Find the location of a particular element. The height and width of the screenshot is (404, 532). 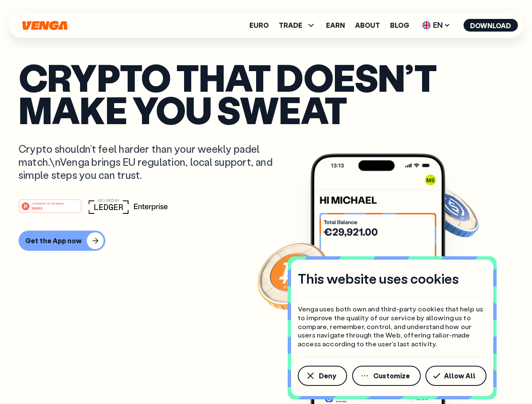

button: Customize is located at coordinates (386, 376).